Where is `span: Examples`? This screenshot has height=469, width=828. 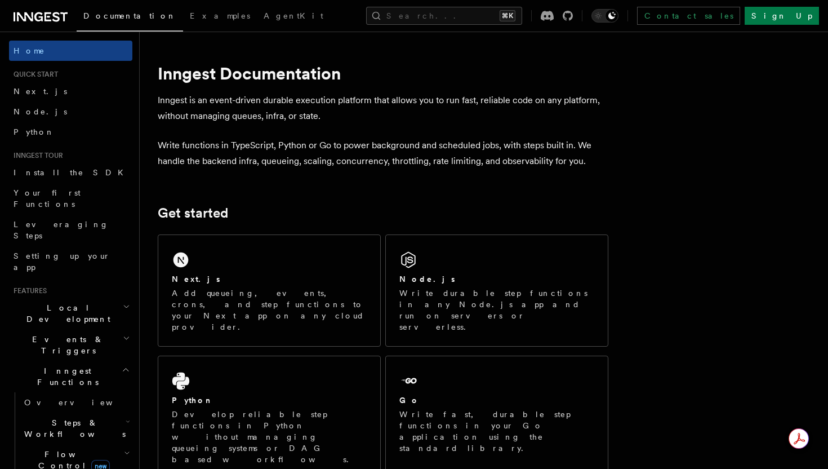 span: Examples is located at coordinates (220, 16).